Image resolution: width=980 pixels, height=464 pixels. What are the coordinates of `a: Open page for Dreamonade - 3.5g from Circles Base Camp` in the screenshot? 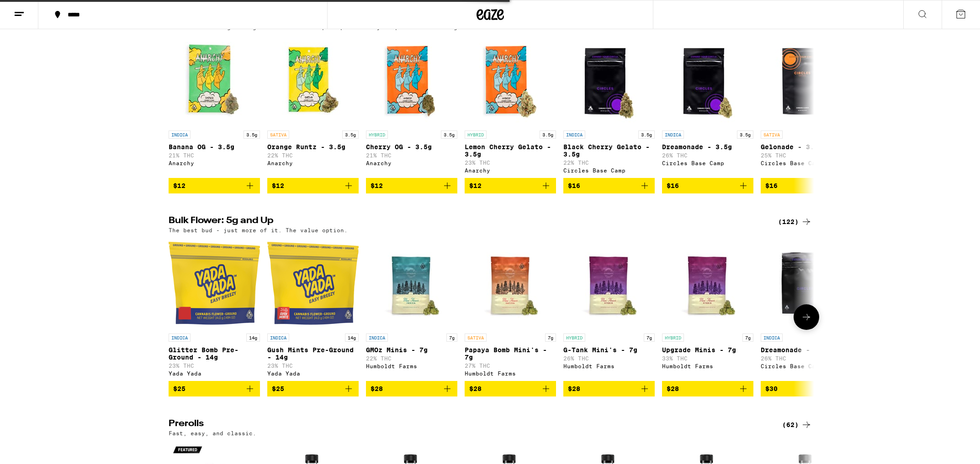 It's located at (707, 107).